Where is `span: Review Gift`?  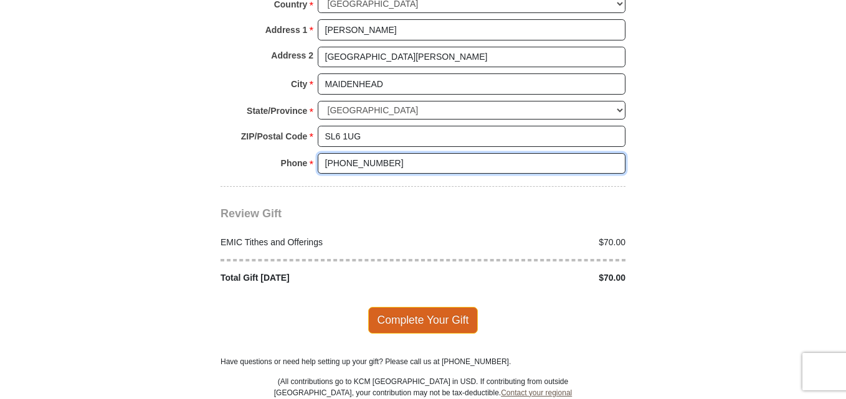
span: Review Gift is located at coordinates (251, 214).